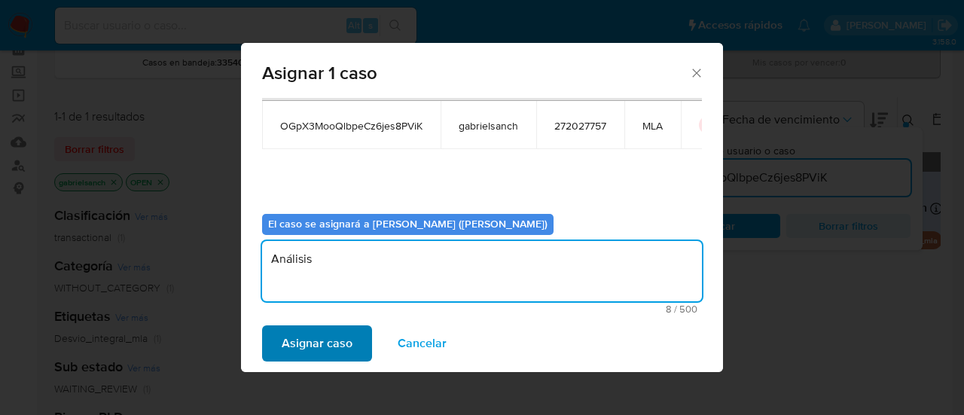 This screenshot has height=415, width=964. What do you see at coordinates (422, 344) in the screenshot?
I see `span: Cancelar` at bounding box center [422, 344].